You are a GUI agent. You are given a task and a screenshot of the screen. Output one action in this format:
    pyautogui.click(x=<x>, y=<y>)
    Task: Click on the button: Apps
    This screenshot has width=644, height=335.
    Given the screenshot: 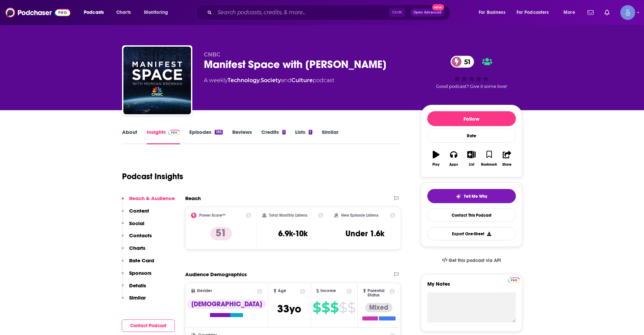 What is the action you would take?
    pyautogui.click(x=453, y=158)
    